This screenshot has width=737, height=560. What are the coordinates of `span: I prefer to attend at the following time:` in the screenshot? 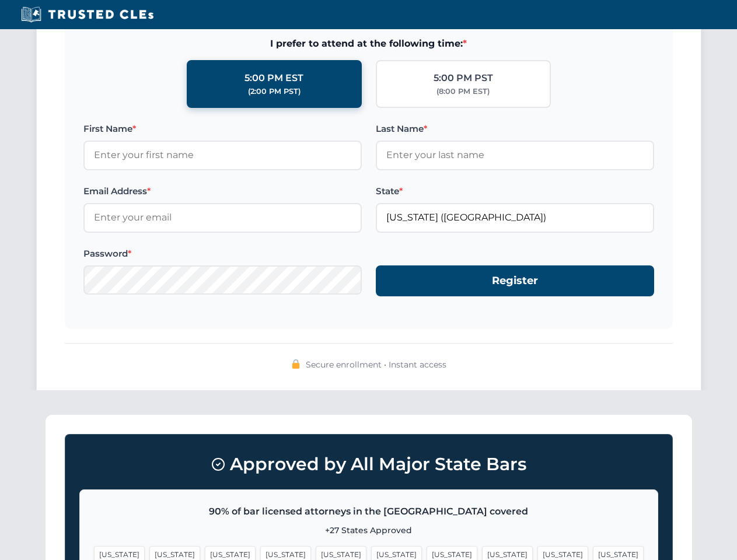 It's located at (369, 44).